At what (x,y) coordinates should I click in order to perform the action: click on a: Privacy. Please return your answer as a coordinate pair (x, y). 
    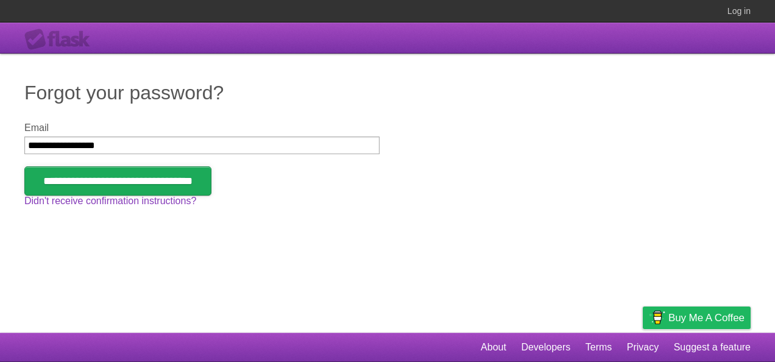
    Looking at the image, I should click on (643, 347).